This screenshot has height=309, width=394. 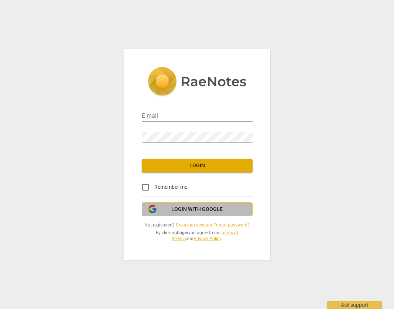 I want to click on span: By clicking you agree to our and ., so click(x=197, y=235).